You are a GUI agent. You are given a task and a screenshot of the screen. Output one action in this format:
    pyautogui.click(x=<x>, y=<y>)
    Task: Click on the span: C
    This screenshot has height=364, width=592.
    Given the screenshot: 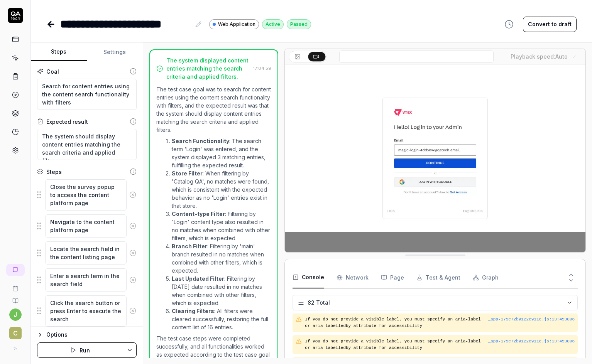 What is the action you would take?
    pyautogui.click(x=15, y=333)
    